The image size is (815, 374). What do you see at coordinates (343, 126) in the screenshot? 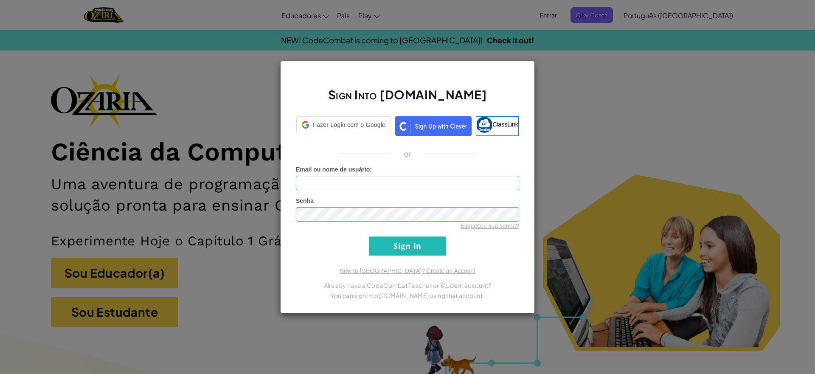
I see `a: Fazer Login com o Google` at bounding box center [343, 126].